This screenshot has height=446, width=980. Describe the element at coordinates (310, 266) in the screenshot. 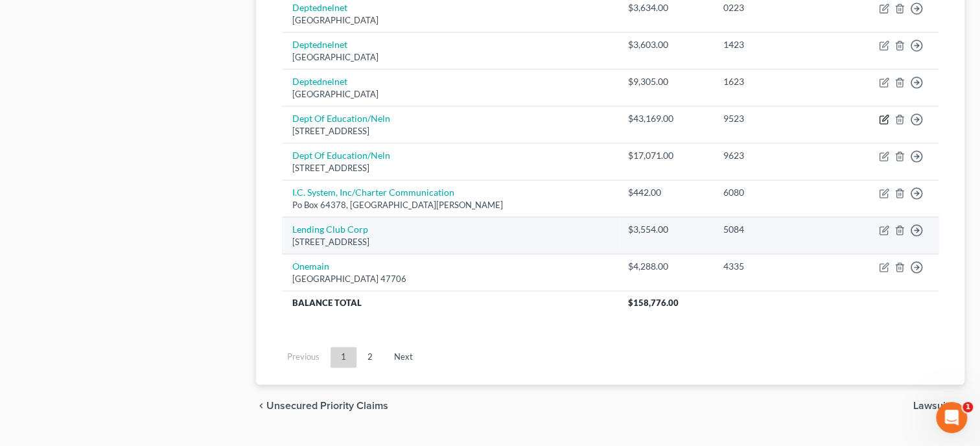

I see `a: Onemain` at that location.